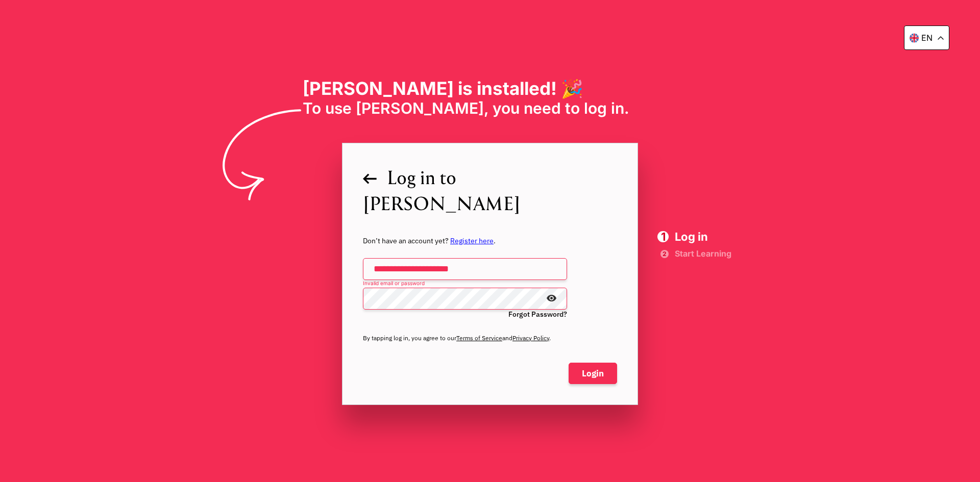  What do you see at coordinates (531, 338) in the screenshot?
I see `a: Privacy Policy` at bounding box center [531, 338].